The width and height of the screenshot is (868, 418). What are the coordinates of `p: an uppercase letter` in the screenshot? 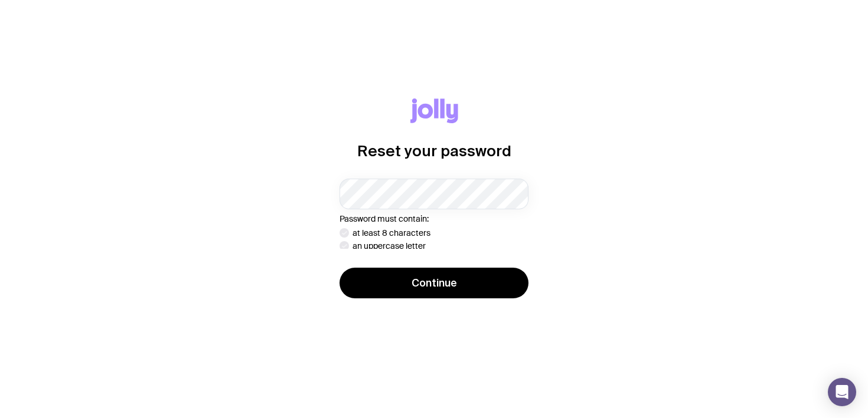 It's located at (389, 246).